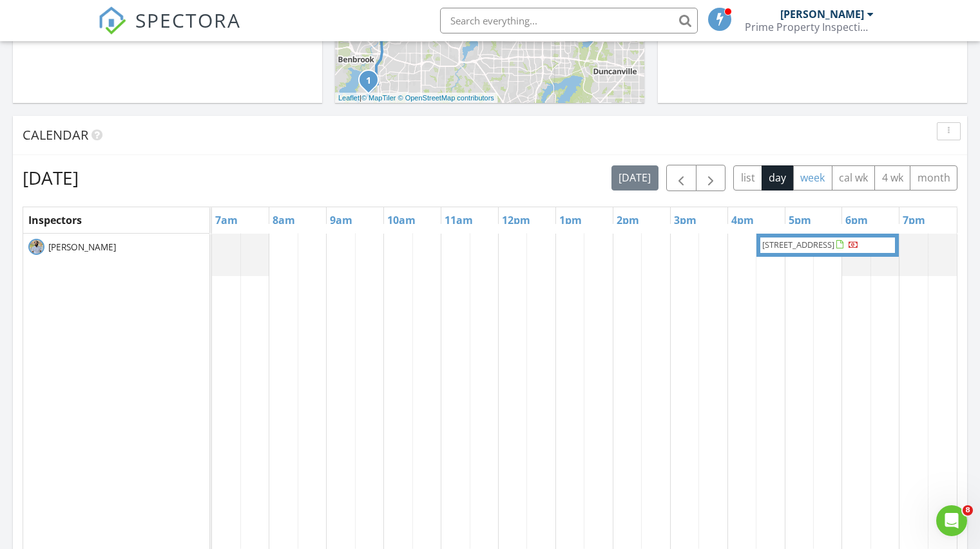 The image size is (980, 549). I want to click on button: week, so click(813, 178).